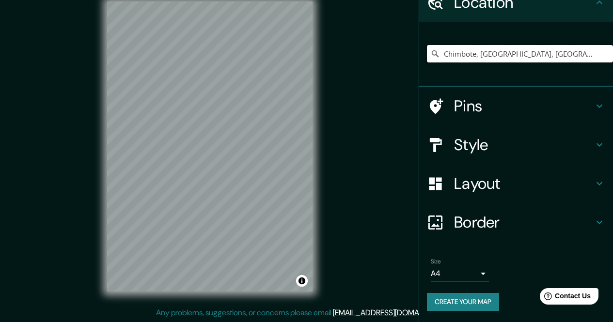 The width and height of the screenshot is (613, 322). What do you see at coordinates (305, 313) in the screenshot?
I see `p: Any problems, suggestions, or concerns please email .` at bounding box center [305, 313].